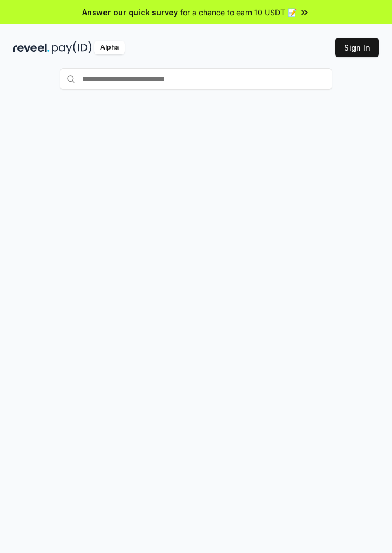 The height and width of the screenshot is (553, 392). Describe the element at coordinates (72, 48) in the screenshot. I see `img: pay_id` at that location.